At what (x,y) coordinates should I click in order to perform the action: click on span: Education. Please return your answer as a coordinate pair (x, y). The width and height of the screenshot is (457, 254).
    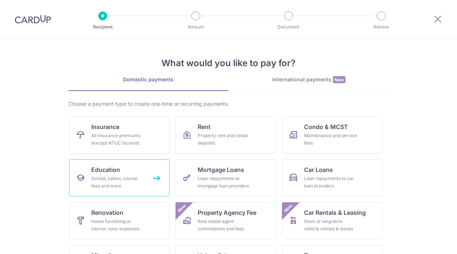
    Looking at the image, I should click on (106, 170).